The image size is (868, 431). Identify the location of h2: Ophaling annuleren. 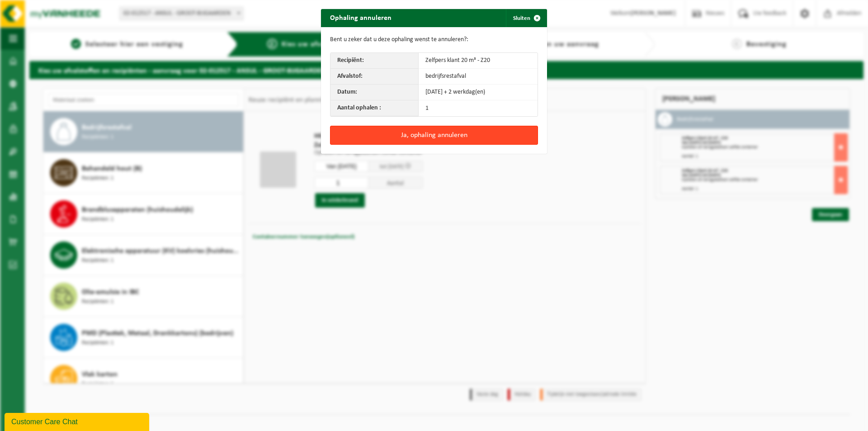
(361, 17).